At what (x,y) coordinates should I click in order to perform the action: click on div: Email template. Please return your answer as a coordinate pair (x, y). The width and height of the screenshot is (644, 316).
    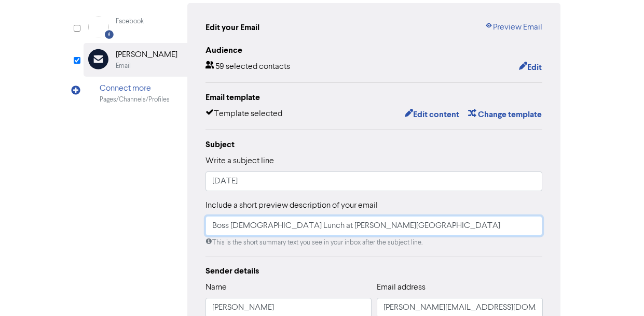
    Looking at the image, I should click on (374, 97).